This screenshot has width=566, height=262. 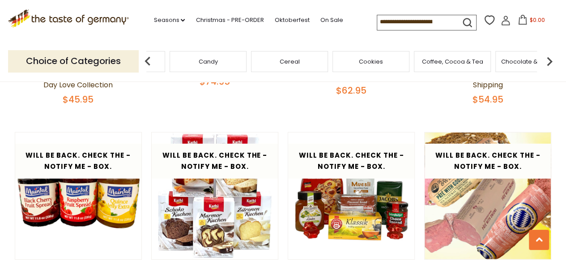 What do you see at coordinates (229, 20) in the screenshot?
I see `a: Christmas - PRE-ORDER` at bounding box center [229, 20].